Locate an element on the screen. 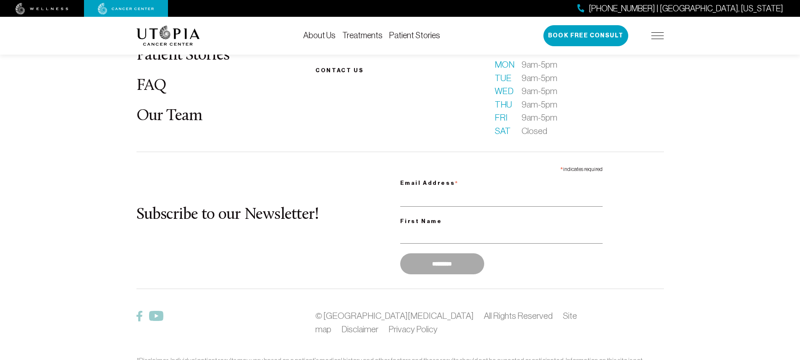 This screenshot has height=360, width=800. span: Closed is located at coordinates (534, 131).